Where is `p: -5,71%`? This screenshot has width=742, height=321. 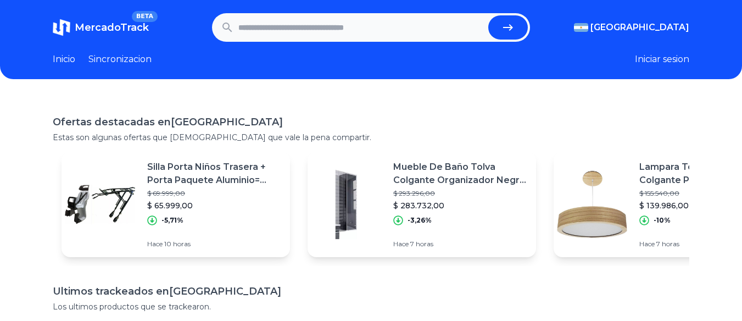 p: -5,71% is located at coordinates (172, 220).